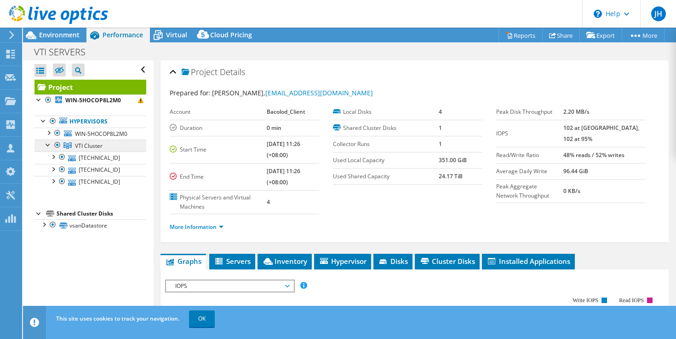  I want to click on span: Project, so click(200, 72).